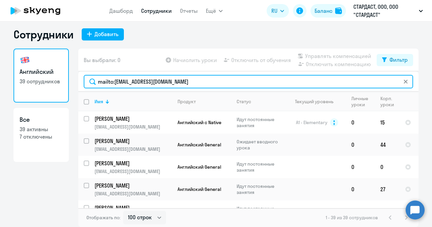  I want to click on a: Отчеты, so click(189, 11).